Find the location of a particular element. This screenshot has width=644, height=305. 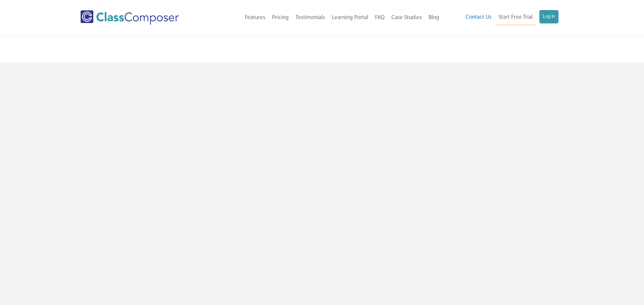

a: Testimonials is located at coordinates (310, 18).